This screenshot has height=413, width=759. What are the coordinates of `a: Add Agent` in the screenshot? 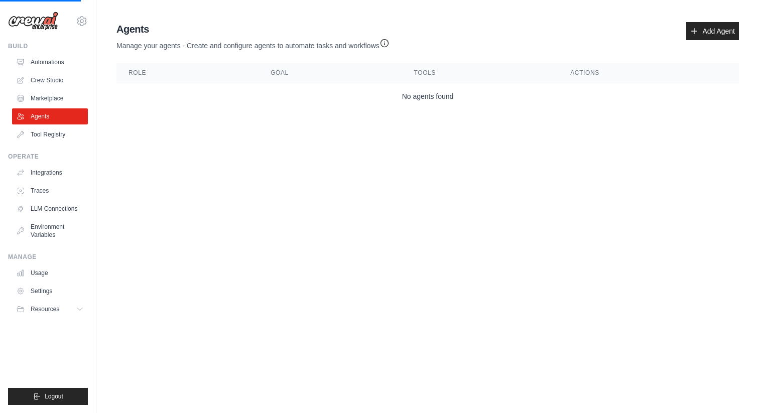 It's located at (713, 31).